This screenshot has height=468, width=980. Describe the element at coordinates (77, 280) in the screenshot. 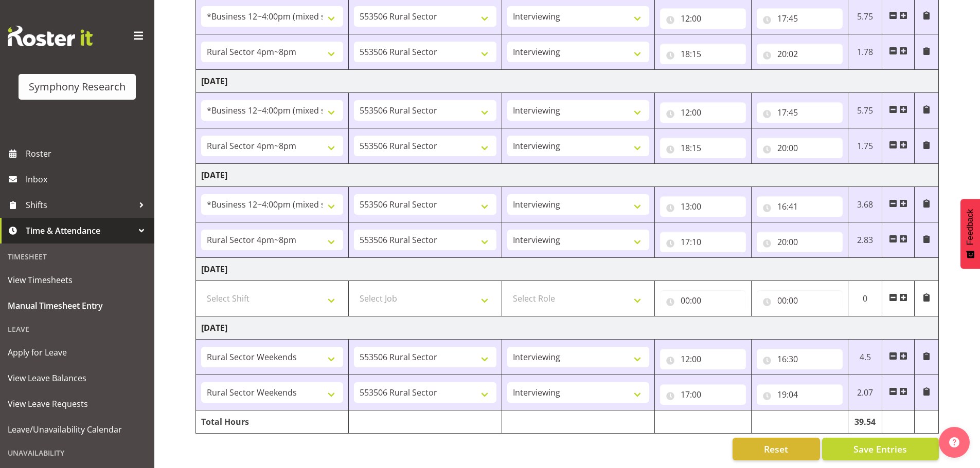

I see `span: View Timesheets` at that location.